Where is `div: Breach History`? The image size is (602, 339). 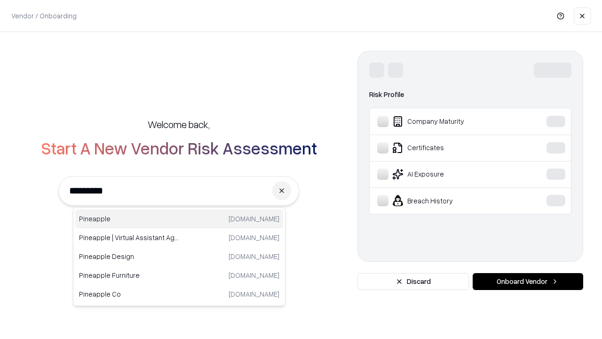 div: Breach History is located at coordinates (447, 200).